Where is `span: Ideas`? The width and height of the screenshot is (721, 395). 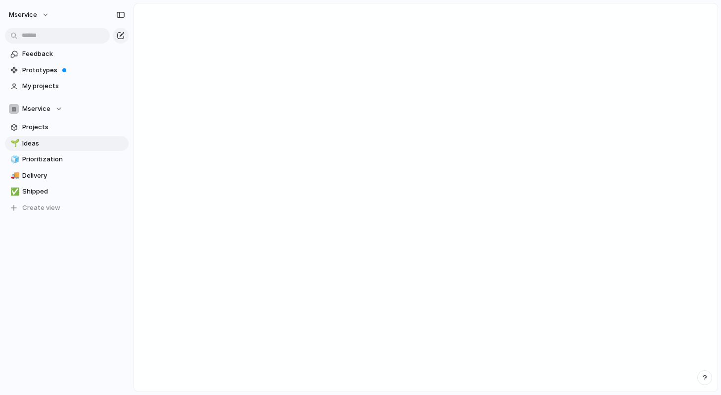
span: Ideas is located at coordinates (74, 143).